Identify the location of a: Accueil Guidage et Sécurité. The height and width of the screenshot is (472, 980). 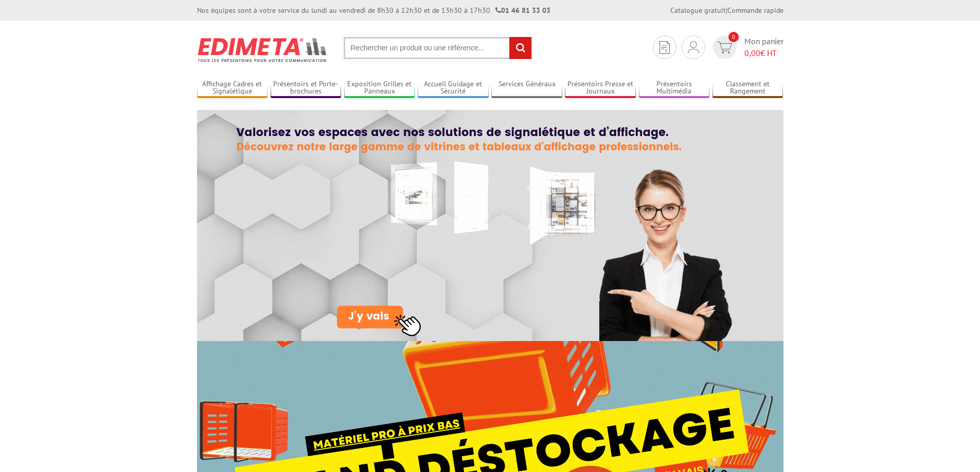
(453, 88).